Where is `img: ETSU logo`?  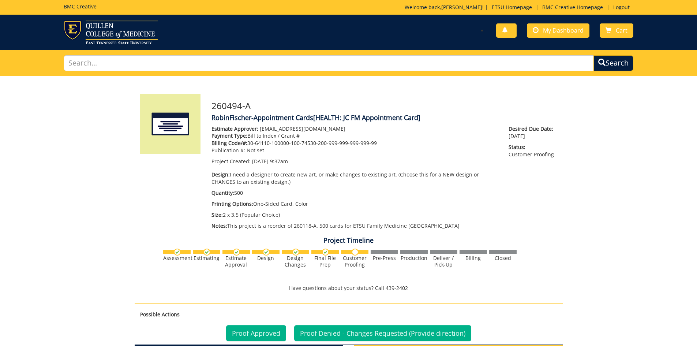
img: ETSU logo is located at coordinates (111, 32).